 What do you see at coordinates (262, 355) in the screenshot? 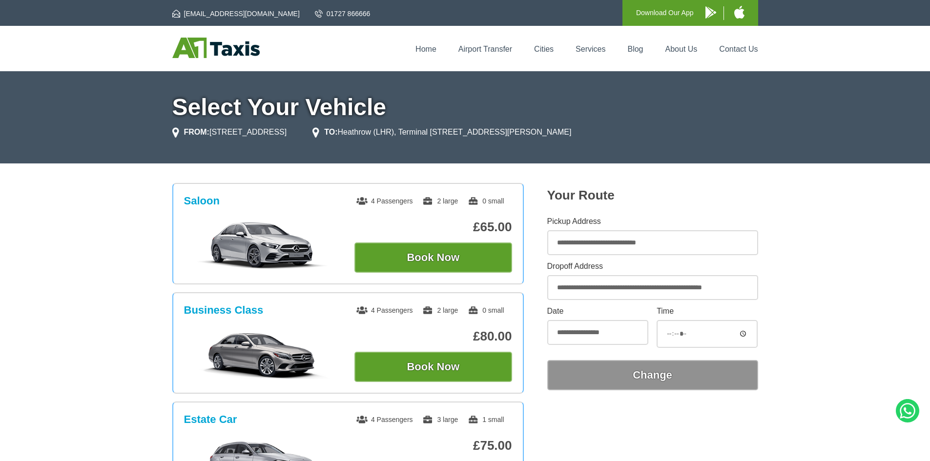
I see `img: Business Class` at bounding box center [262, 355].